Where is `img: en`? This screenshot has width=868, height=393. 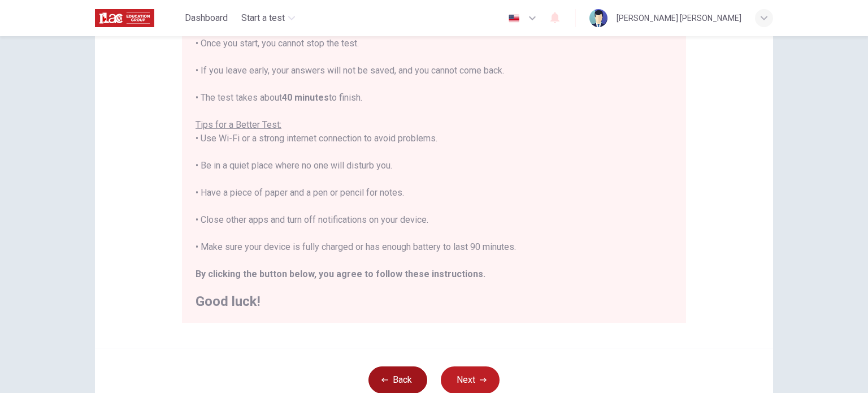
img: en is located at coordinates (514, 18).